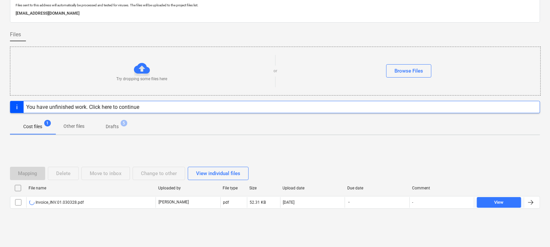 This screenshot has width=550, height=247. I want to click on div: Comment, so click(442, 188).